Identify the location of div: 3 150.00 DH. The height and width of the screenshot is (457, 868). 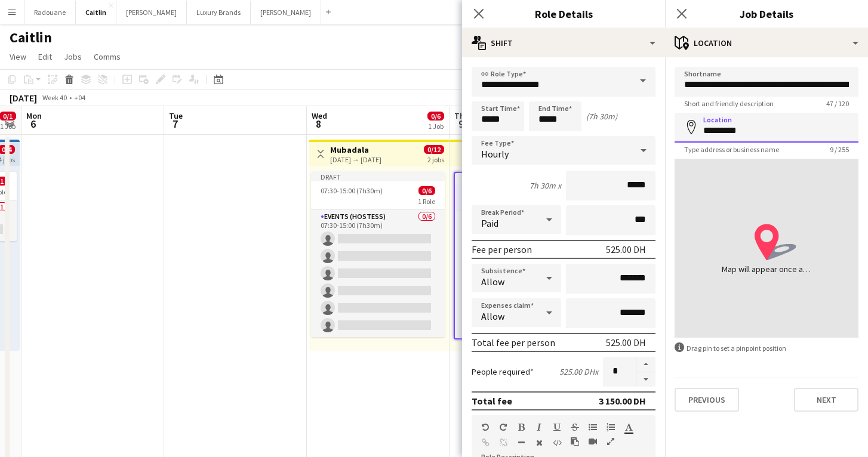
(622, 401).